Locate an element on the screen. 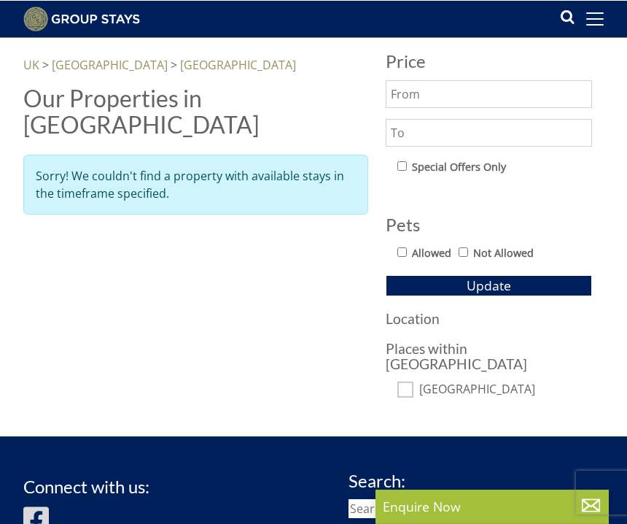 The width and height of the screenshot is (627, 524). span: Update is located at coordinates (489, 284).